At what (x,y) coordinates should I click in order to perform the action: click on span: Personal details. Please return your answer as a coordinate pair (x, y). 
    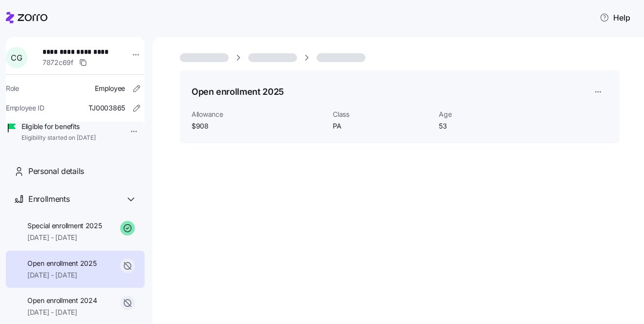
    Looking at the image, I should click on (56, 171).